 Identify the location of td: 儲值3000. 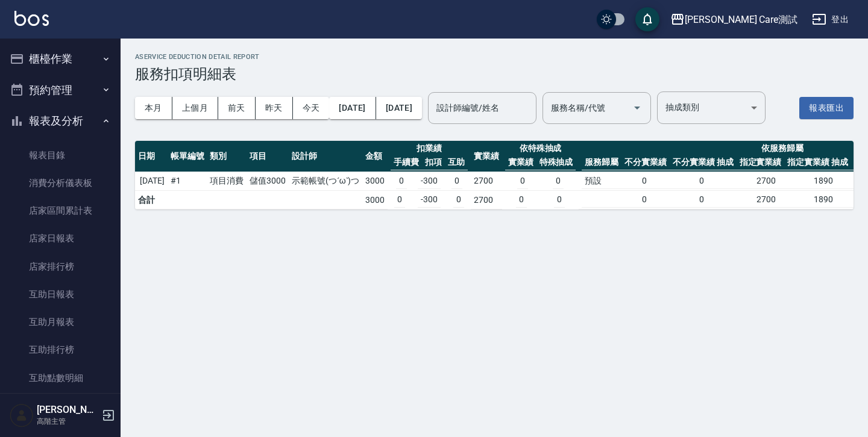
(267, 181).